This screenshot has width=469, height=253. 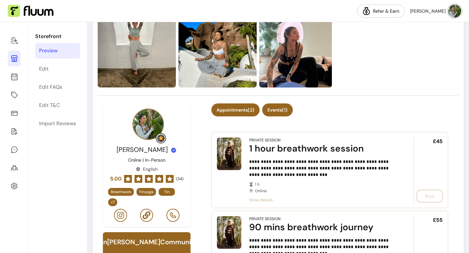 I want to click on span: 5.00, so click(x=116, y=179).